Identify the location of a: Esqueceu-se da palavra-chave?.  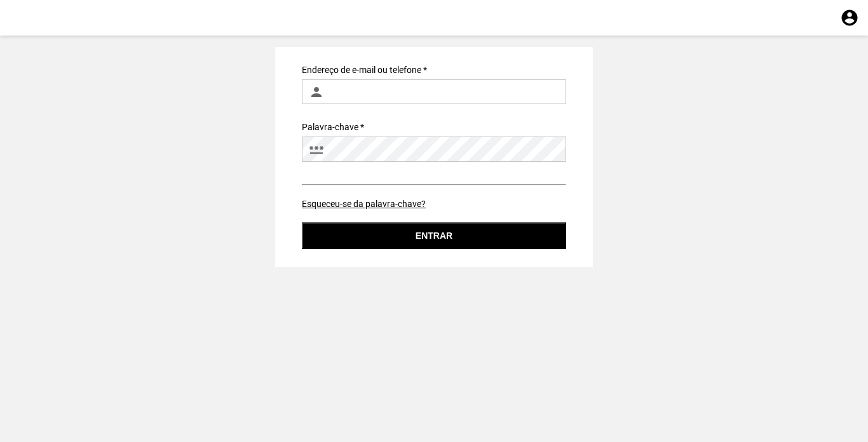
(364, 204).